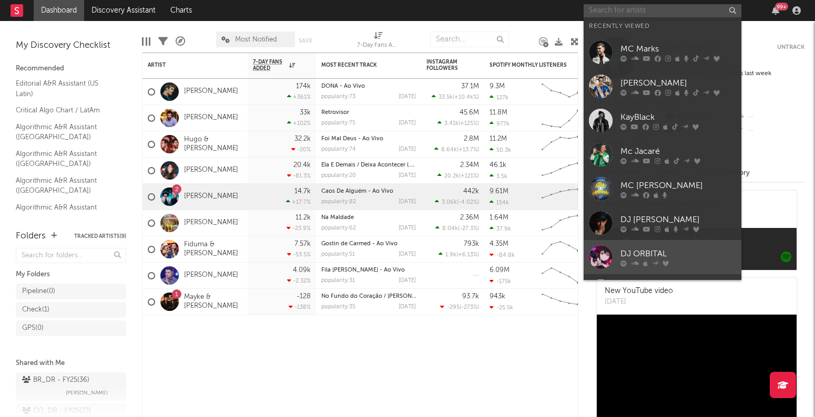  Describe the element at coordinates (368, 112) in the screenshot. I see `div: Retrovisor` at that location.